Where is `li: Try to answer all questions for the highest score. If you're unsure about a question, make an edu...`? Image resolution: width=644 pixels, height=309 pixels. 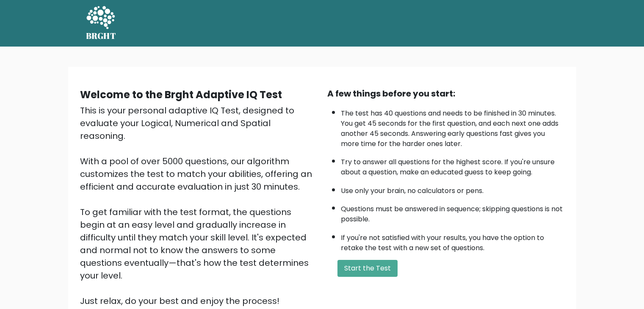
li: Try to answer all questions for the highest score. If you're unsure about a question, make an edu... is located at coordinates (453, 165).